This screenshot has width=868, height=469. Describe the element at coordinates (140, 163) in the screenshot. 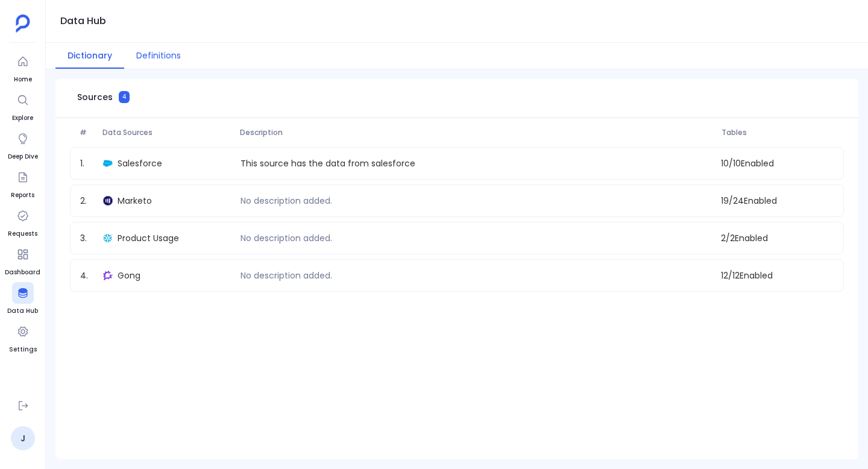

I see `span: Salesforce` at that location.